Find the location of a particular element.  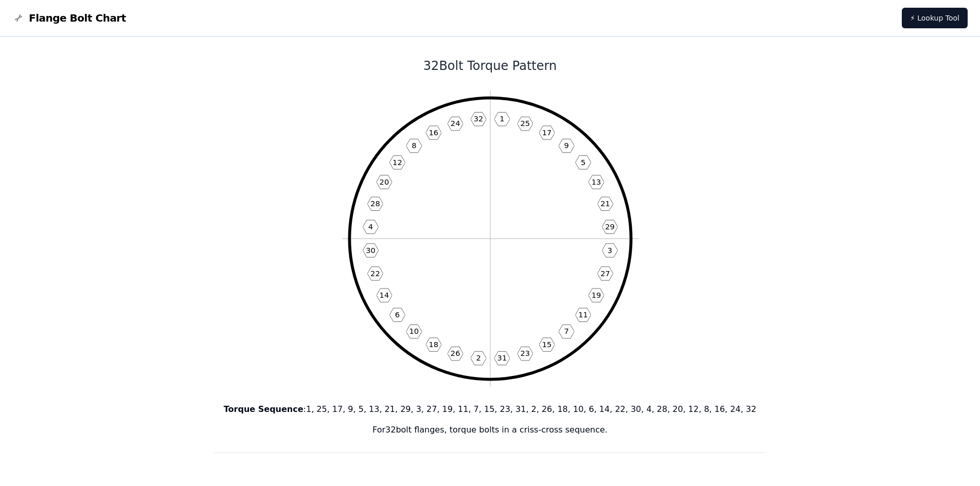

text: 19 is located at coordinates (596, 295).